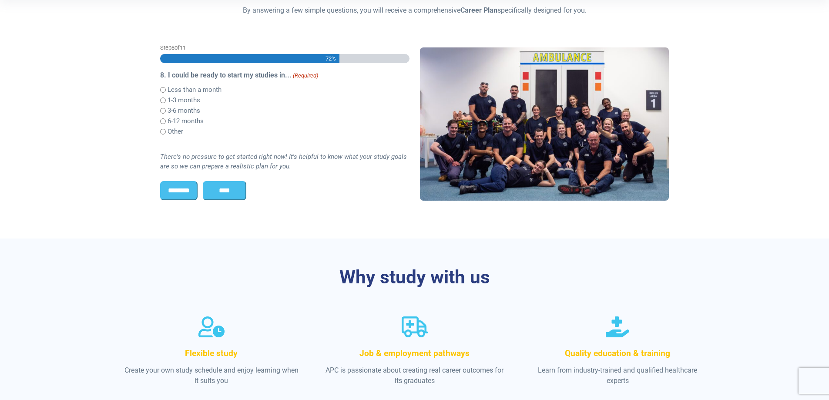  Describe the element at coordinates (330, 58) in the screenshot. I see `span: 72%` at that location.